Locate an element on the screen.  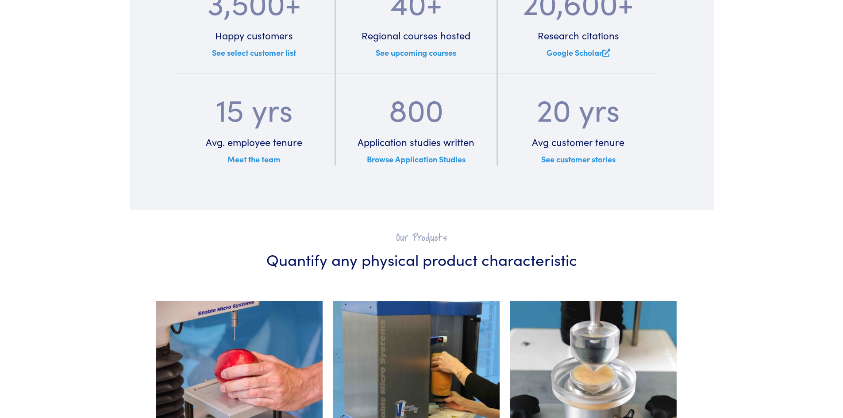
a: See customer stories is located at coordinates (578, 159).